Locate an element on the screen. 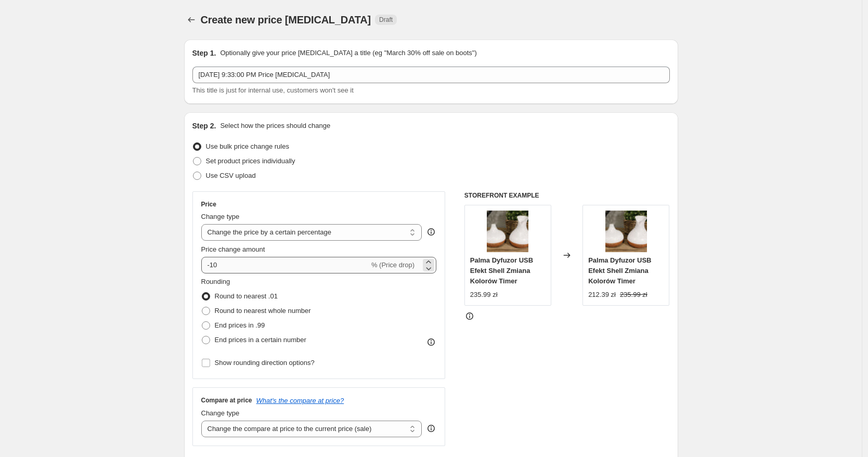 This screenshot has height=457, width=868. span: End prices in a certain number is located at coordinates (261, 339).